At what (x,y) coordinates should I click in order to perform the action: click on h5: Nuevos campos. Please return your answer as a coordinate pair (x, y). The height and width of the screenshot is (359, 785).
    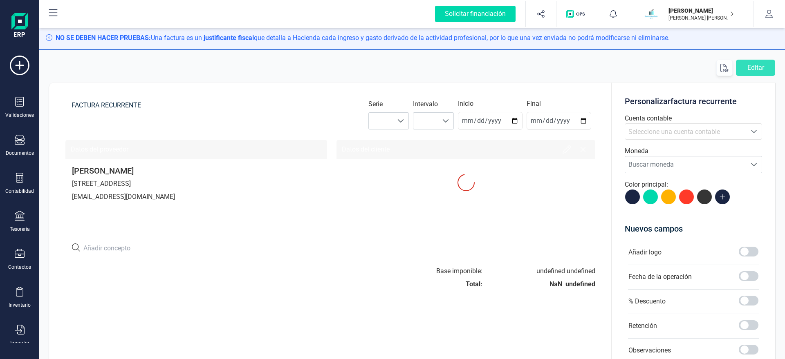
    Looking at the image, I should click on (693, 229).